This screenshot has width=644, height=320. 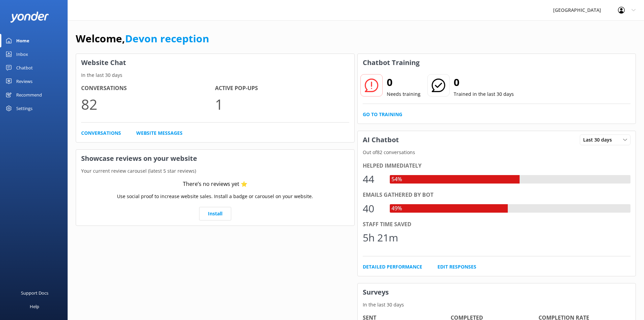 What do you see at coordinates (373, 179) in the screenshot?
I see `div: 44` at bounding box center [373, 179].